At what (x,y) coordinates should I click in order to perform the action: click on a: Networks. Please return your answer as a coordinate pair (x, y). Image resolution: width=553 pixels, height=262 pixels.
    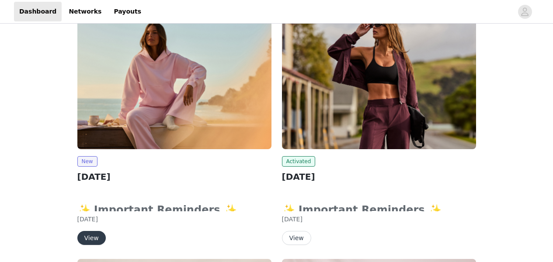
    Looking at the image, I should click on (85, 11).